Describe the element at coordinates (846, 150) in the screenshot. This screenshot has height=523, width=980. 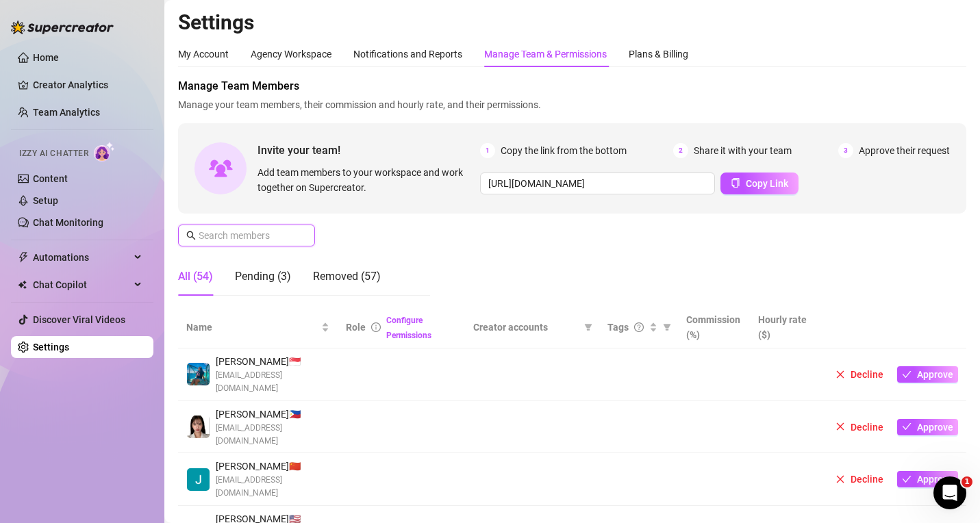
I see `span: 3` at that location.